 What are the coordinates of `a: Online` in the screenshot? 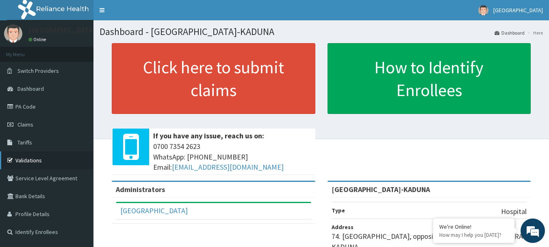 It's located at (38, 39).